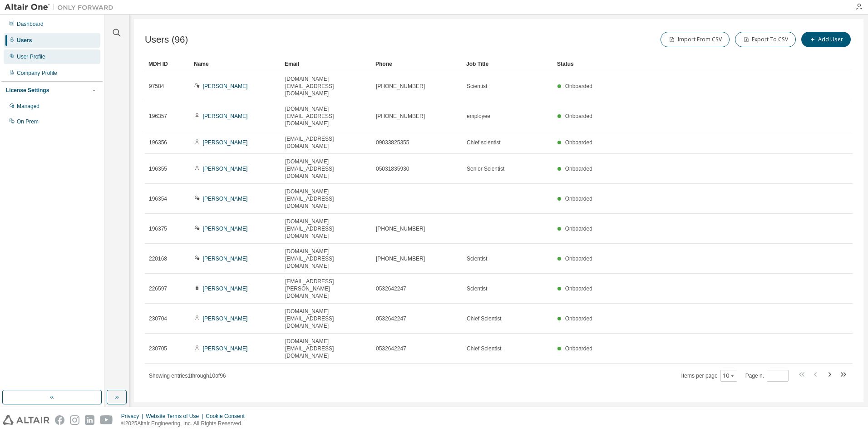 The height and width of the screenshot is (433, 868). Describe the element at coordinates (90, 420) in the screenshot. I see `img: linkedin.svg` at that location.